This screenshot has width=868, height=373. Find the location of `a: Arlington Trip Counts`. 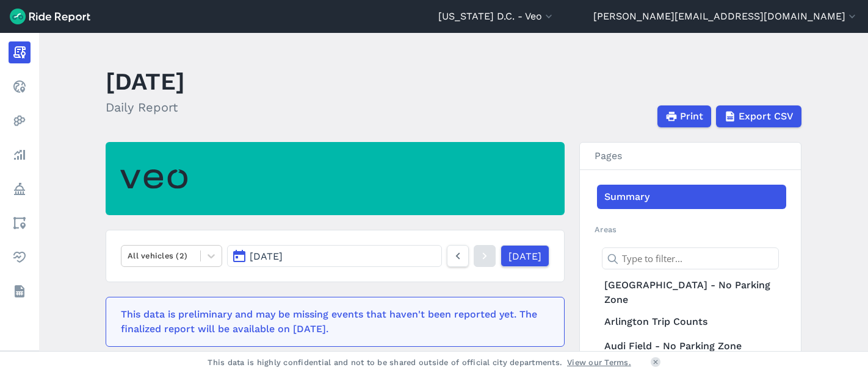

a: Arlington Trip Counts is located at coordinates (692, 322).